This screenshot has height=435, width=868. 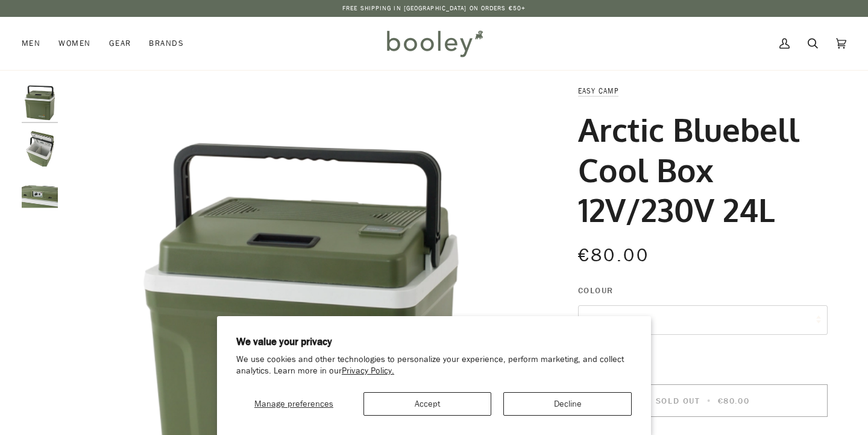 I want to click on a: Easy Camp, so click(x=598, y=90).